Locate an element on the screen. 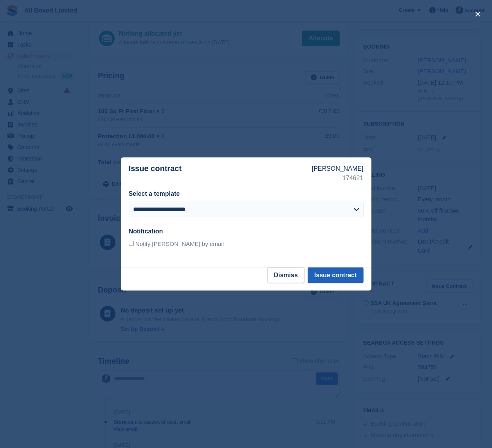 This screenshot has width=492, height=448. p: Issue contract is located at coordinates (220, 173).